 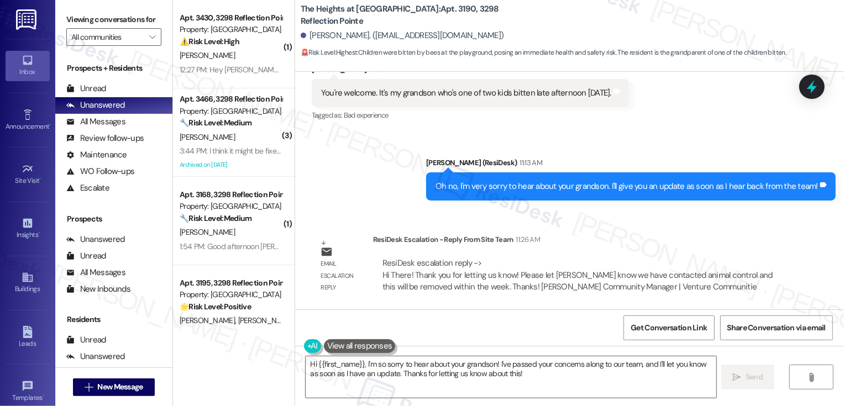 I want to click on strong: ⚠️ Risk Level: High, so click(x=209, y=41).